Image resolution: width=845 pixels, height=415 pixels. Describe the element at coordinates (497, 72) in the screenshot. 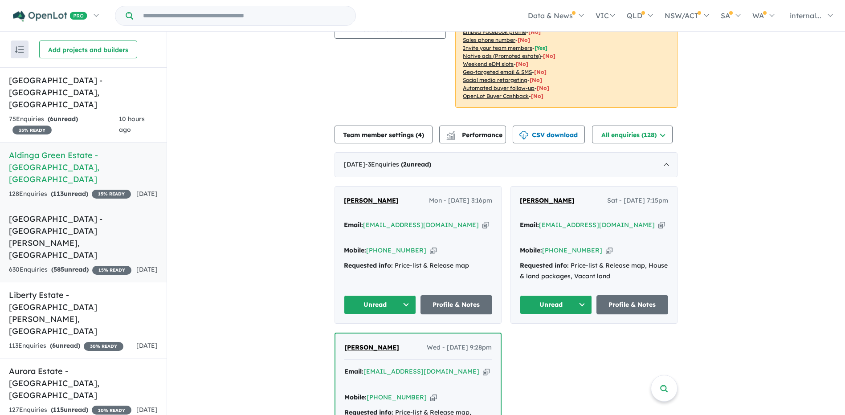

I see `u: Geo-targeted email & SMS` at that location.